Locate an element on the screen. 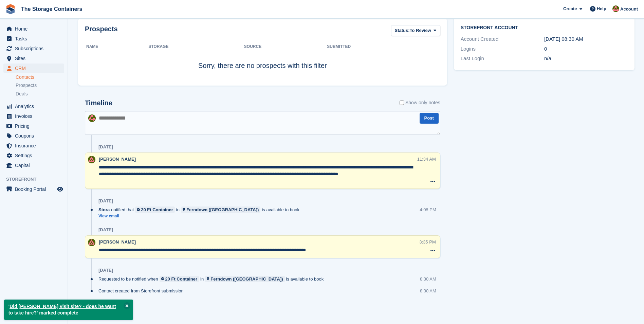 The image size is (644, 324). h2: Storefront Account is located at coordinates (544, 27).